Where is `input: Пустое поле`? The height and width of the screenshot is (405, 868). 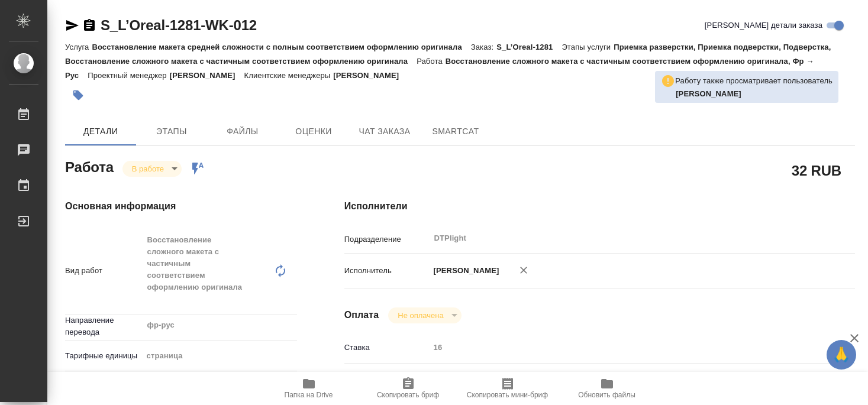
input: Пустое поле is located at coordinates (621, 347).